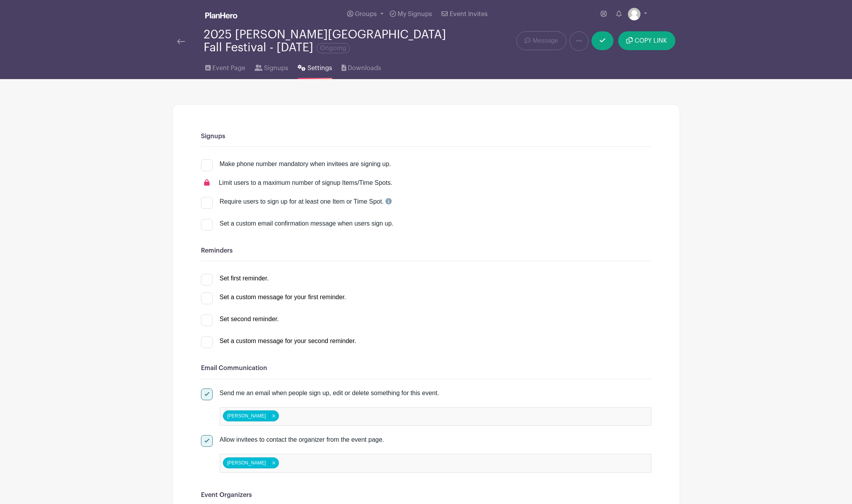 The image size is (852, 504). Describe the element at coordinates (426, 251) in the screenshot. I see `h6: Reminders` at that location.